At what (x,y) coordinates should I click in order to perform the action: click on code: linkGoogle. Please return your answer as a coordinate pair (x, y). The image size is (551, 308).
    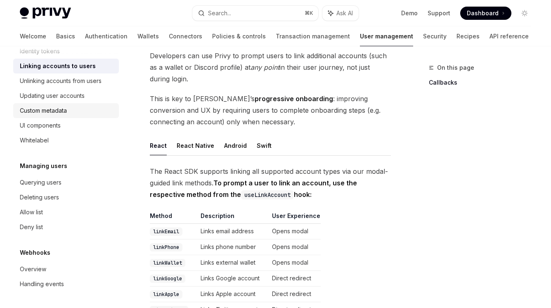
    Looking at the image, I should click on (168, 279).